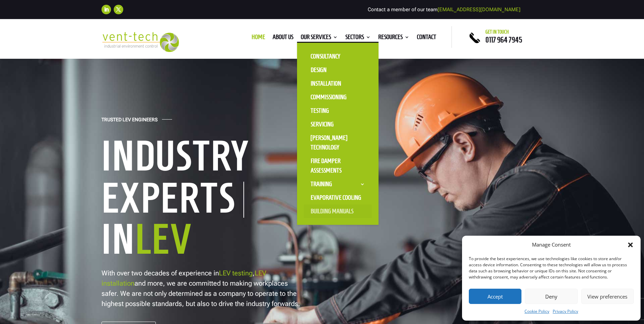  Describe the element at coordinates (358, 39) in the screenshot. I see `a: Sectors` at that location.